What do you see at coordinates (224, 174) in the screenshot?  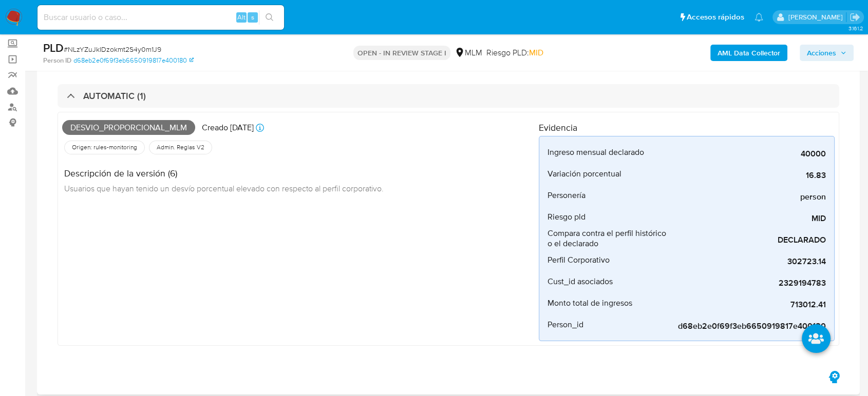 I see `h4: Descripción de la versión (6)` at bounding box center [224, 174].